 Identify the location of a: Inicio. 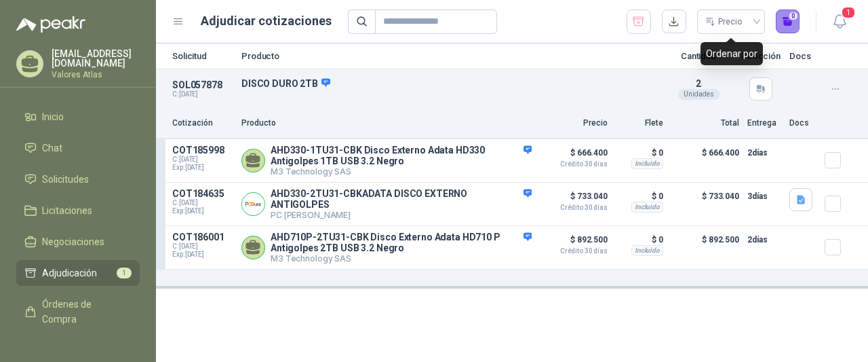
(78, 117).